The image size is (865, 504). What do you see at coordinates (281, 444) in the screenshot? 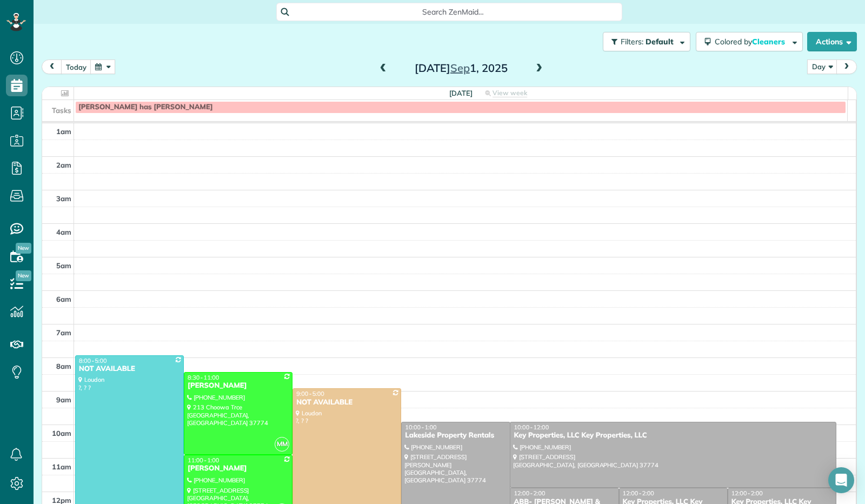
I see `span: MM` at bounding box center [281, 444].